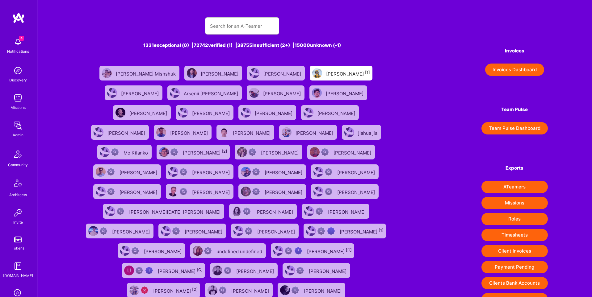 The image size is (592, 297). I want to click on img: Architects, so click(18, 184).